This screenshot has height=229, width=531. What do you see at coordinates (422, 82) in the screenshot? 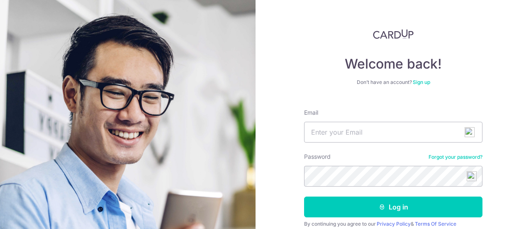
I see `a: Sign up` at bounding box center [422, 82].